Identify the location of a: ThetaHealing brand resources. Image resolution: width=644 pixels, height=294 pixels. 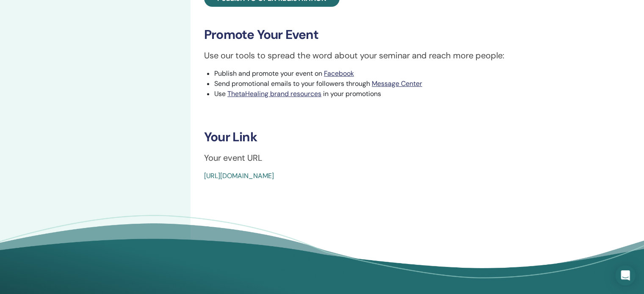
(274, 94).